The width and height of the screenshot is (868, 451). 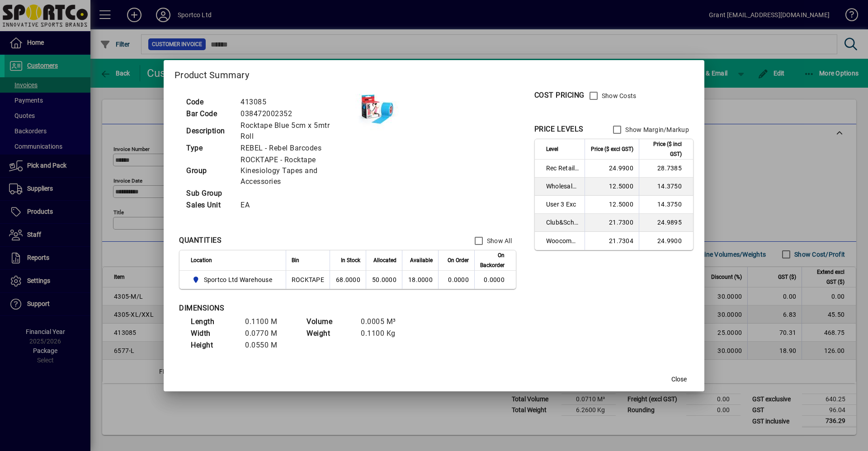 What do you see at coordinates (209, 194) in the screenshot?
I see `td: Sub Group` at bounding box center [209, 194].